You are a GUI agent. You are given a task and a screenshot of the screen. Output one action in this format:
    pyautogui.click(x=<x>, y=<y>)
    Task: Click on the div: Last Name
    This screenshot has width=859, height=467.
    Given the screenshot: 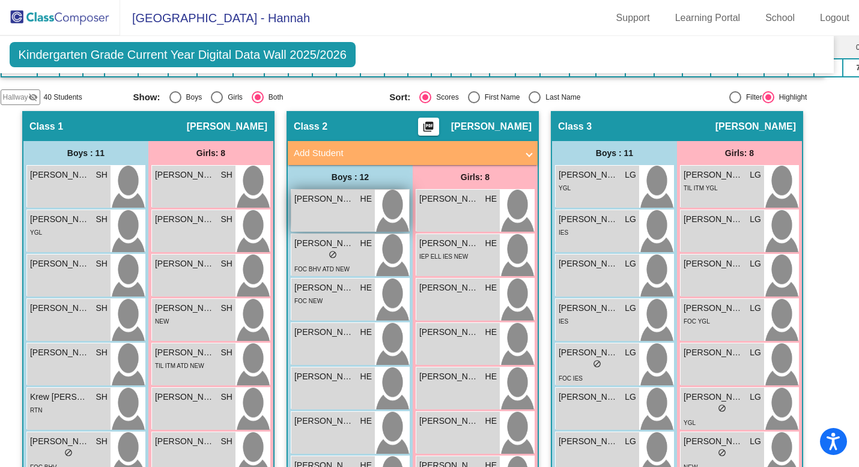 What is the action you would take?
    pyautogui.click(x=560, y=97)
    